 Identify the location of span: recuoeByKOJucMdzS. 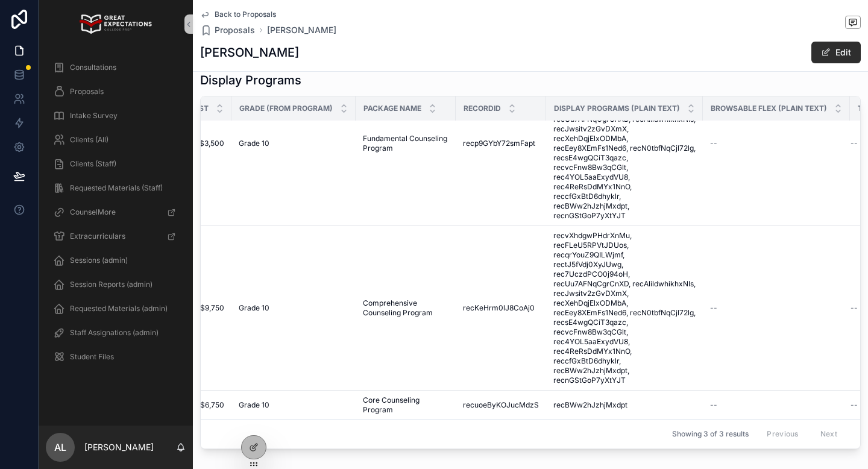
(501, 405).